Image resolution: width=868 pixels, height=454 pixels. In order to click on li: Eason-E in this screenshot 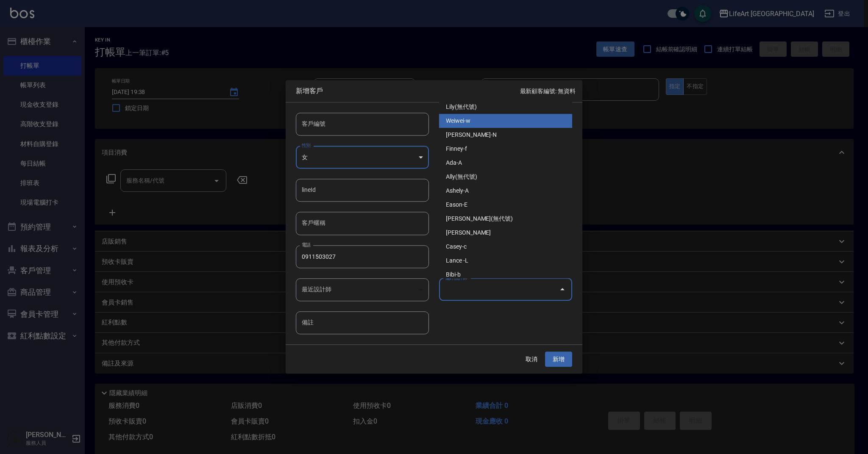, I will do `click(506, 205)`.